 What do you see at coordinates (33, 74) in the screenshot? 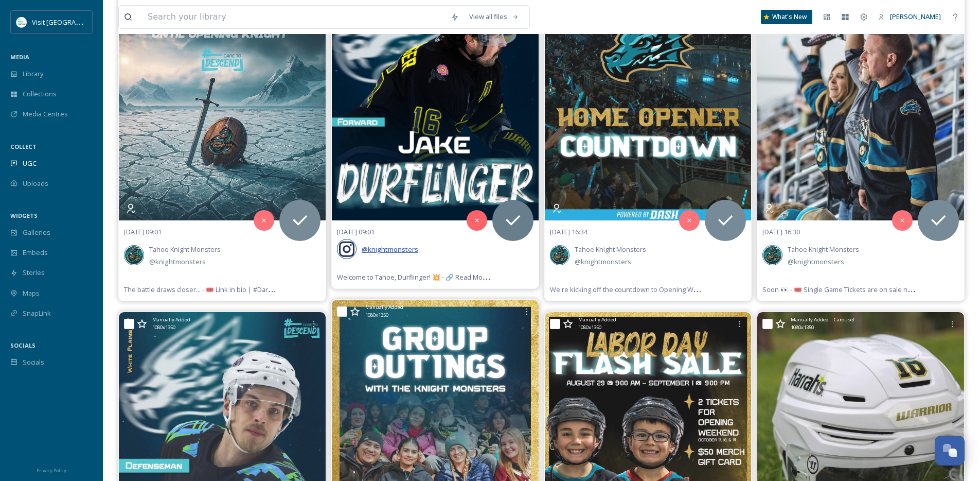
I see `span: Library` at bounding box center [33, 74].